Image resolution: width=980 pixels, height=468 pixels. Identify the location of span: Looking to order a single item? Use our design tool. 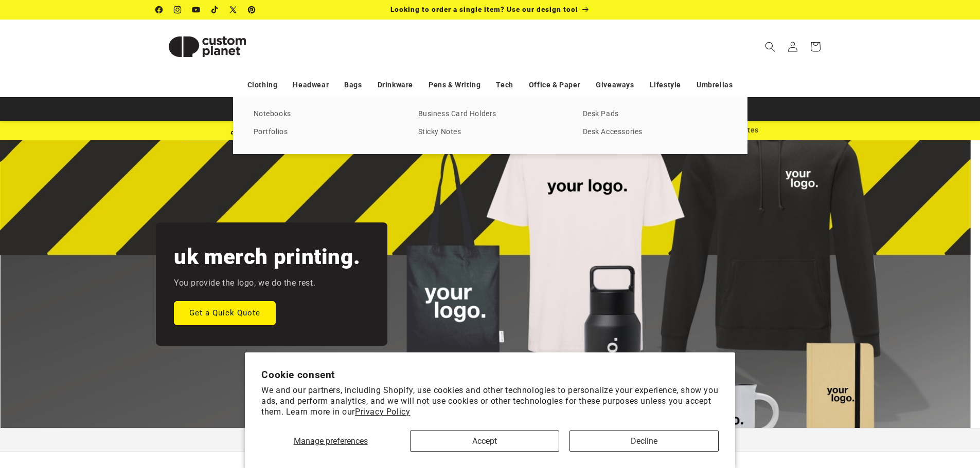
(484, 9).